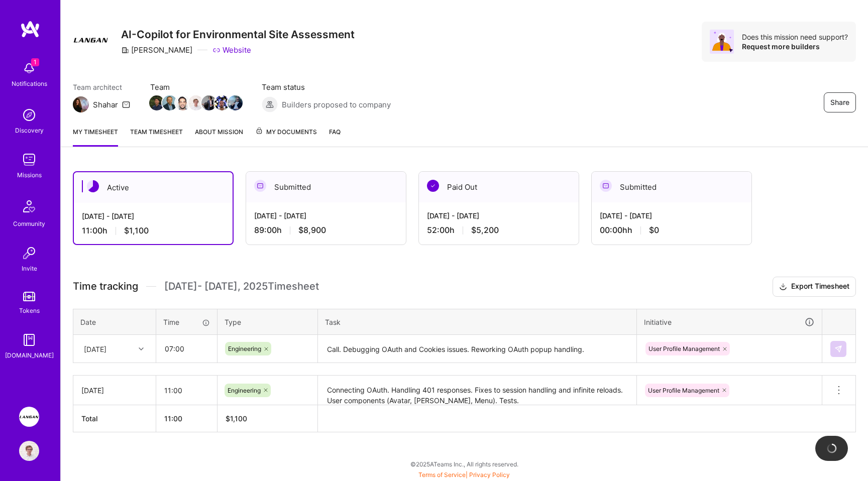 Image resolution: width=868 pixels, height=481 pixels. Describe the element at coordinates (101, 87) in the screenshot. I see `span: Team architect` at that location.